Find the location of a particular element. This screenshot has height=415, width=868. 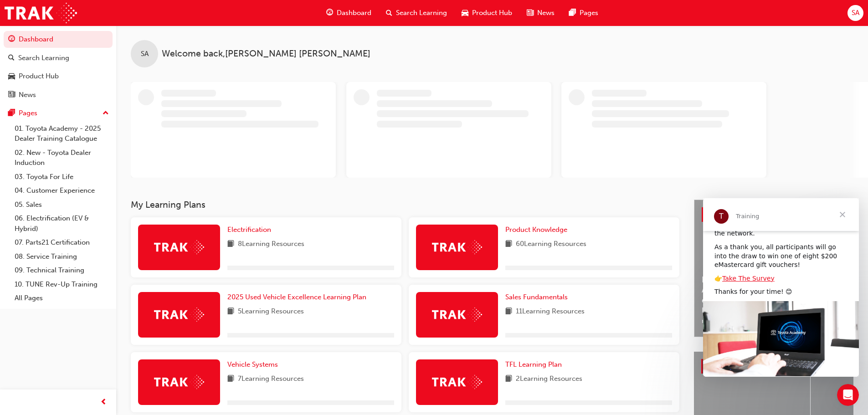

span: Search Learning is located at coordinates (421, 13).